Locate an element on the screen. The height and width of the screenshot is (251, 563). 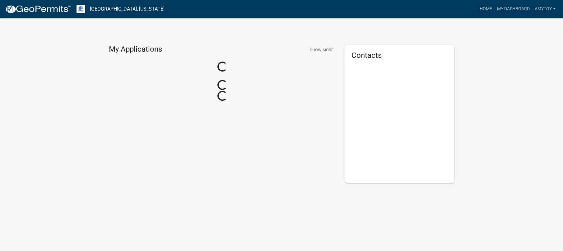
img: Otter Tail County, Minnesota is located at coordinates (80, 9).